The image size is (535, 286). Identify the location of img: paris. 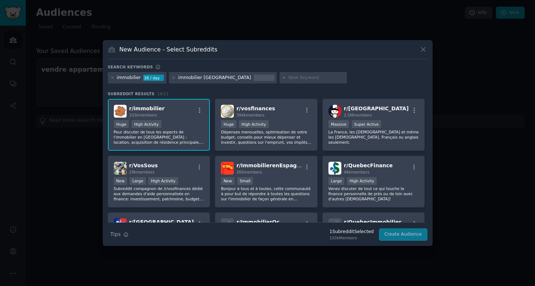
(120, 225).